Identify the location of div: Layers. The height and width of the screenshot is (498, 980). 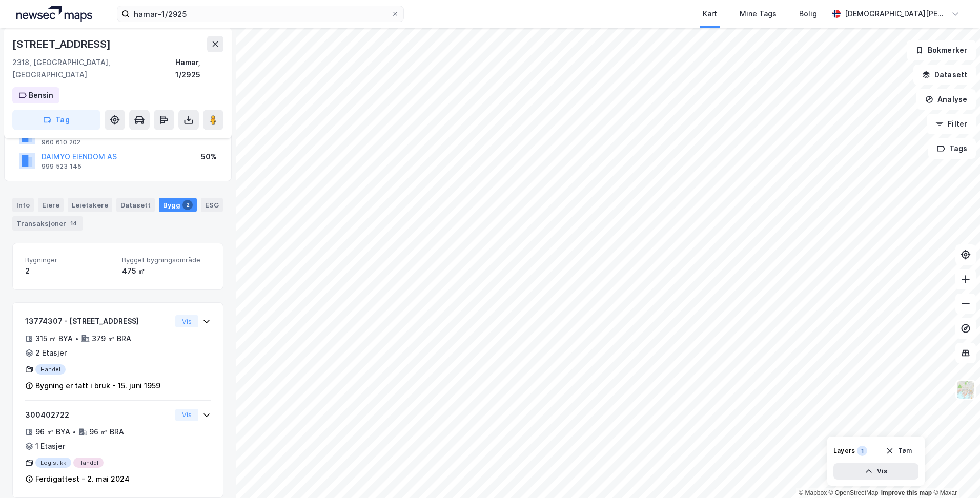
(844, 450).